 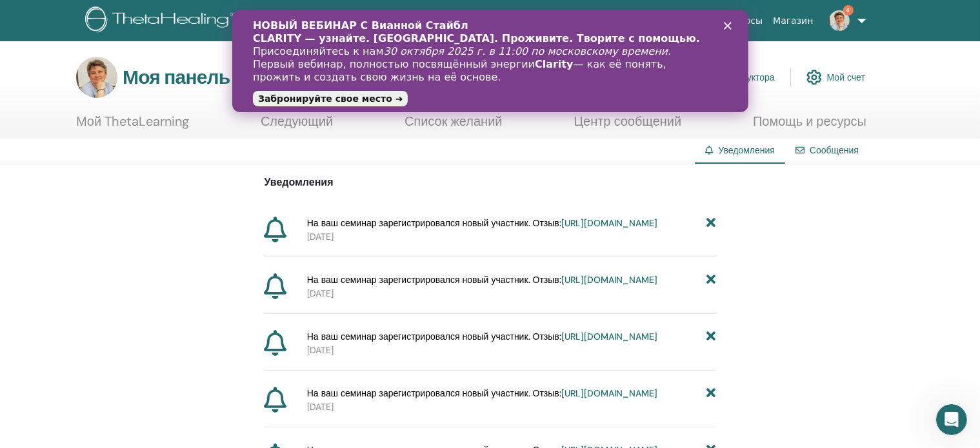 What do you see at coordinates (132, 121) in the screenshot?
I see `font: Мой ThetaLearning` at bounding box center [132, 121].